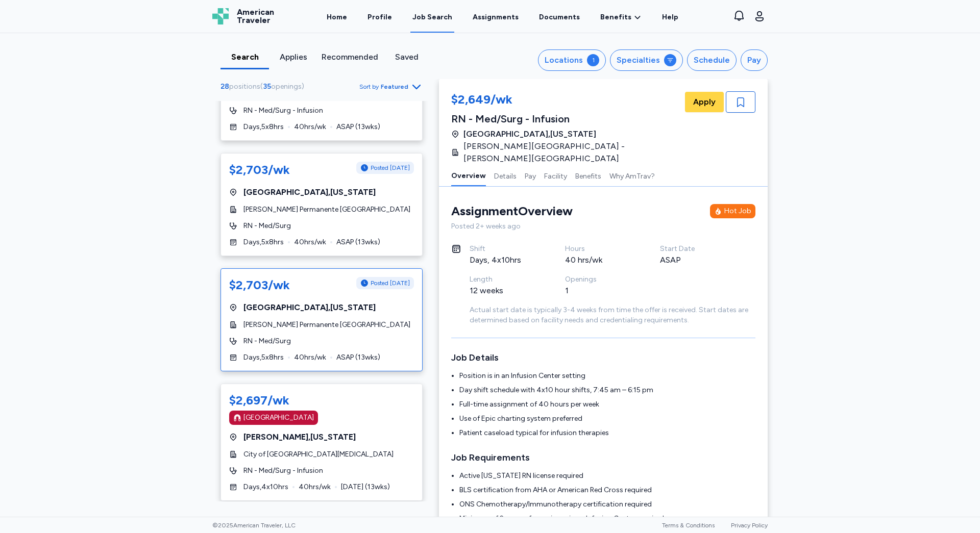  What do you see at coordinates (505, 280) in the screenshot?
I see `div: Length` at bounding box center [505, 280].